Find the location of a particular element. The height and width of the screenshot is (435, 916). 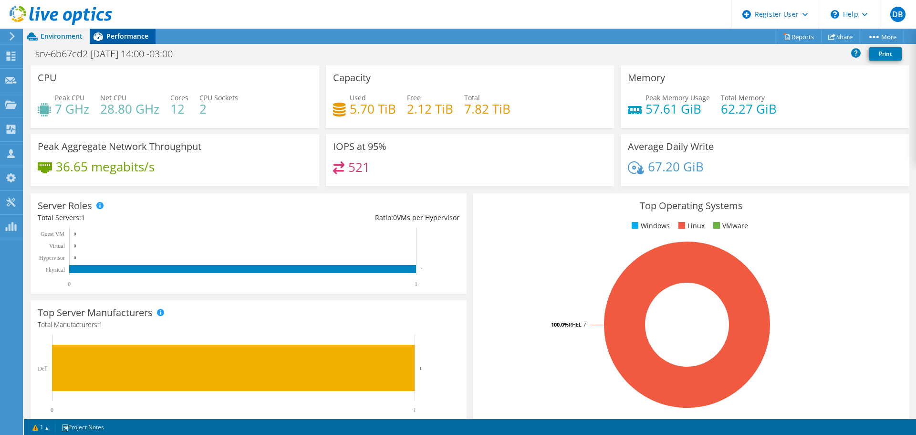

span: Used is located at coordinates (358, 97).